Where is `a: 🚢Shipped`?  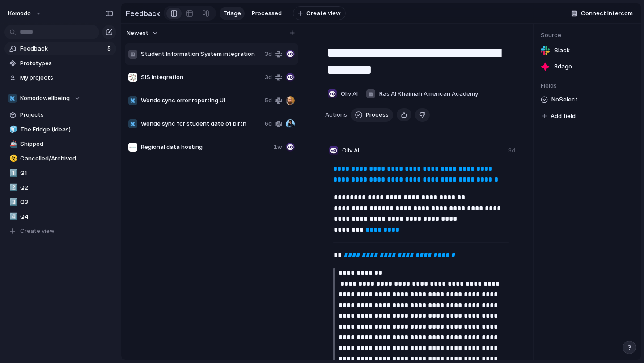
a: 🚢Shipped is located at coordinates (60, 144).